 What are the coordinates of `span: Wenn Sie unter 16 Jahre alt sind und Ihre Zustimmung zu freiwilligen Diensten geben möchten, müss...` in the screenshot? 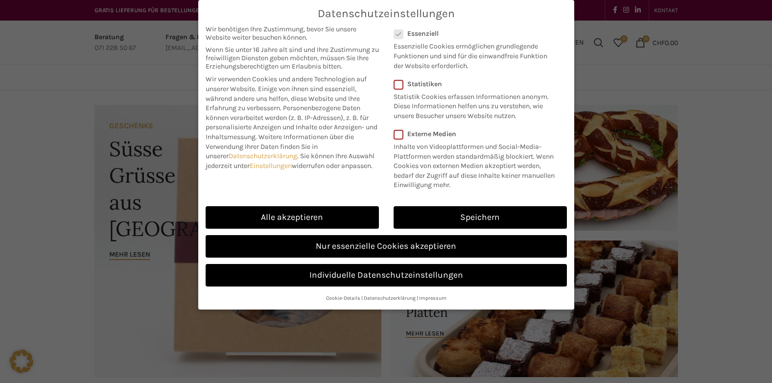 It's located at (292, 58).